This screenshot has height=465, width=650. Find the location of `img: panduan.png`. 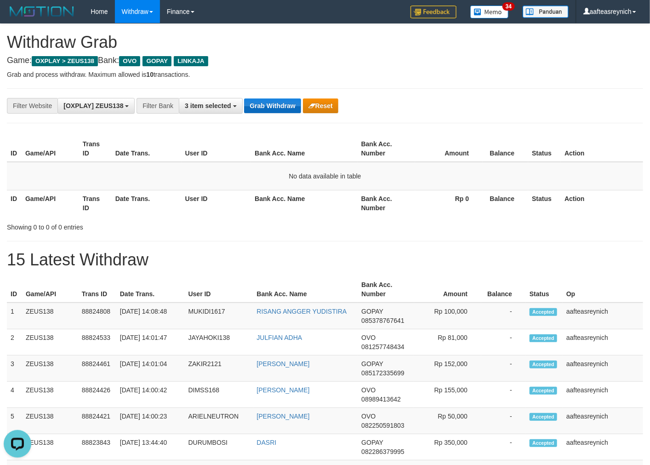

img: panduan.png is located at coordinates (546, 11).